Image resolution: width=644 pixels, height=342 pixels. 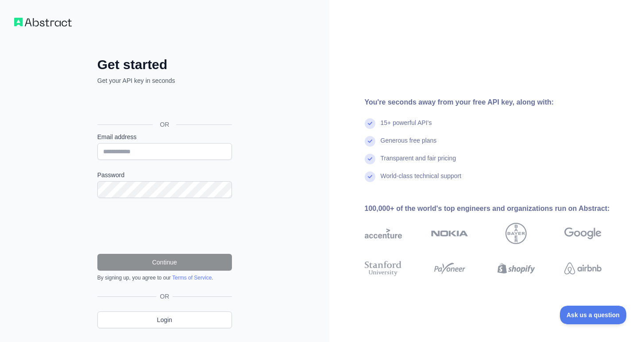 What do you see at coordinates (450, 269) in the screenshot?
I see `img: payoneer` at bounding box center [450, 269].